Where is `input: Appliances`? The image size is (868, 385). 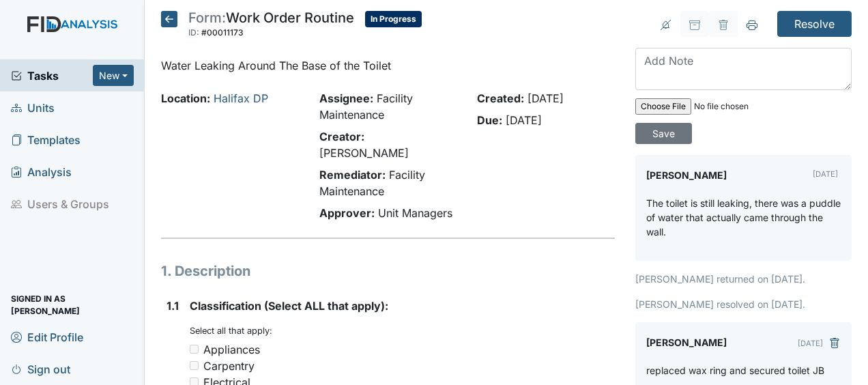
input: Appliances is located at coordinates (194, 349).